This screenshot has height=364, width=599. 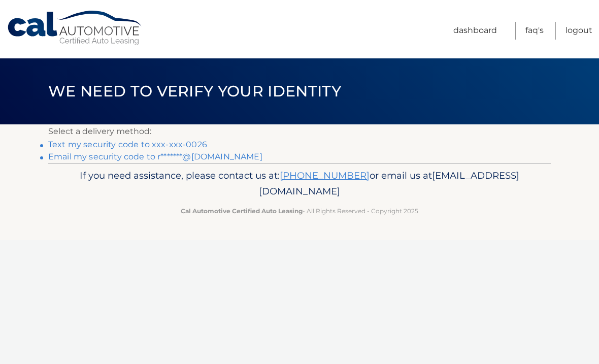 What do you see at coordinates (195, 91) in the screenshot?
I see `span: We need to verify your identity` at bounding box center [195, 91].